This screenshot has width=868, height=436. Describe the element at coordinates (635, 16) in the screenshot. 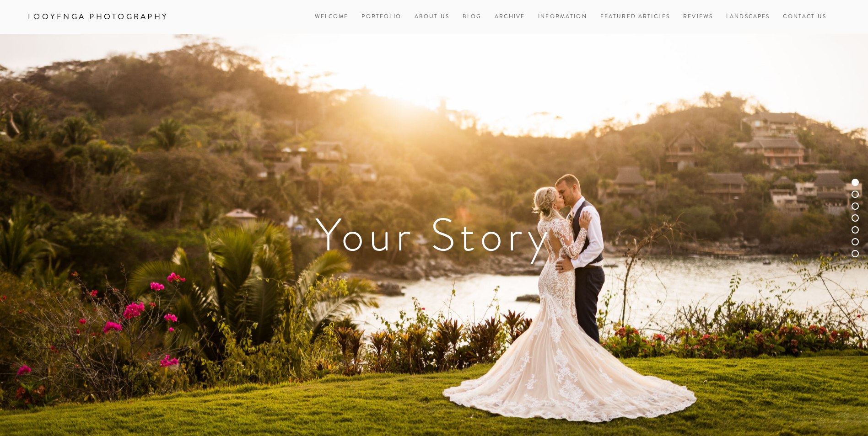

I see `a: Featured Articles` at that location.